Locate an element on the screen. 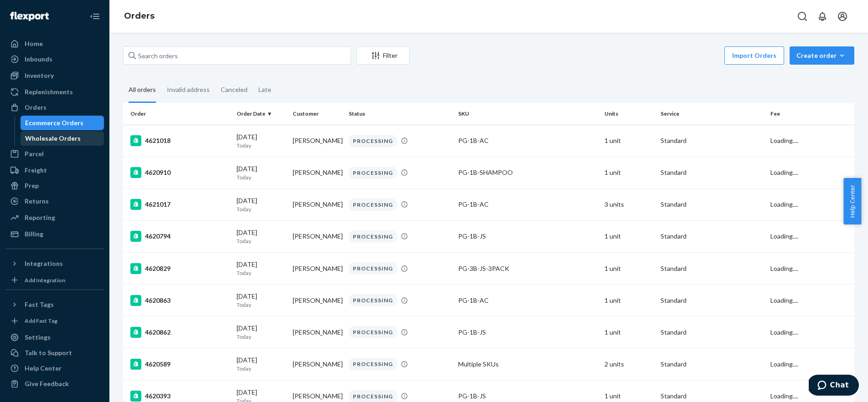 This screenshot has height=402, width=868. div: Inbounds is located at coordinates (39, 59).